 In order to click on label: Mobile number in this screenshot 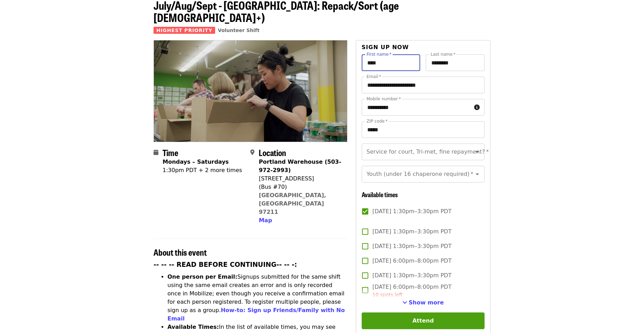, I will do `click(384, 99)`.